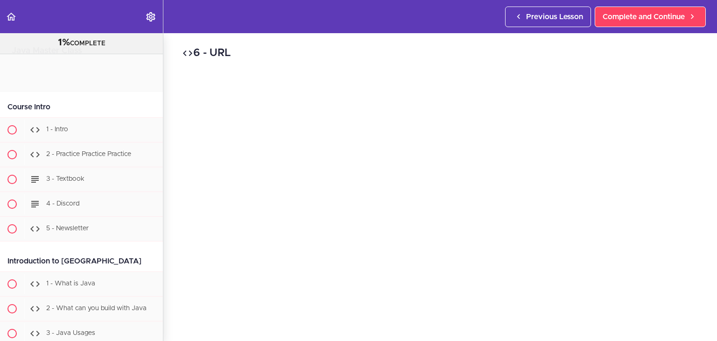 This screenshot has height=341, width=717. Describe the element at coordinates (11, 17) in the screenshot. I see `svg: Back to course curriculum` at that location.